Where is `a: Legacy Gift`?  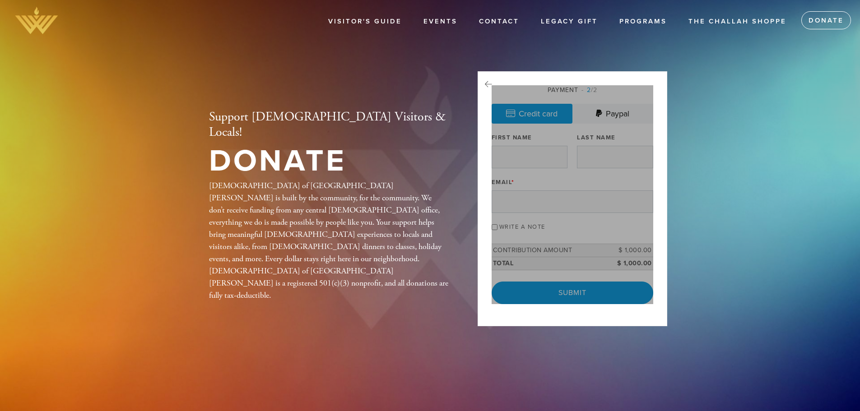
a: Legacy Gift is located at coordinates (569, 22).